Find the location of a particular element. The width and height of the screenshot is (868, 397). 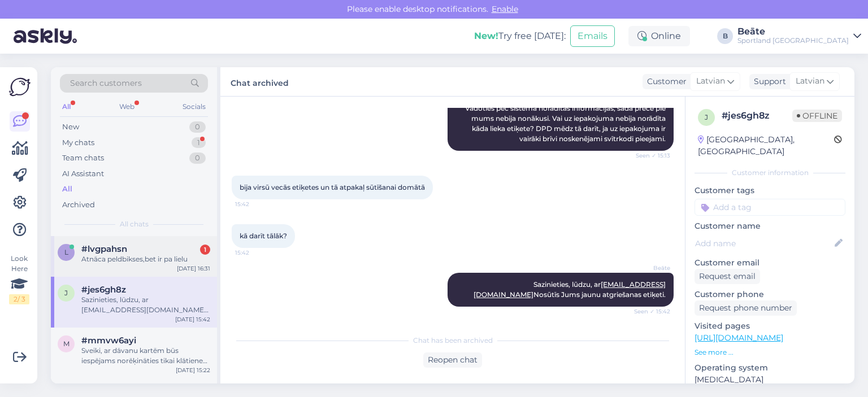

div: Support is located at coordinates (767, 81).